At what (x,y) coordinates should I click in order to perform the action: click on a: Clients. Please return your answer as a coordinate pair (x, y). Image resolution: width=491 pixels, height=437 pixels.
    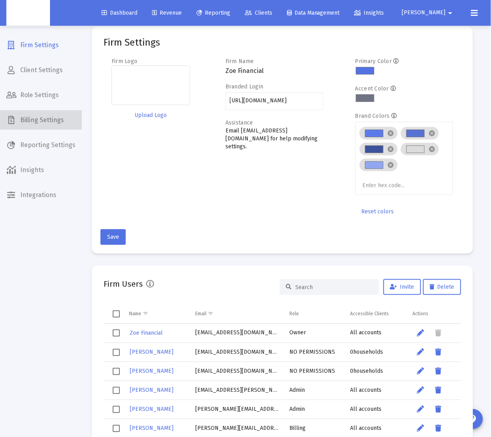
    Looking at the image, I should click on (258, 13).